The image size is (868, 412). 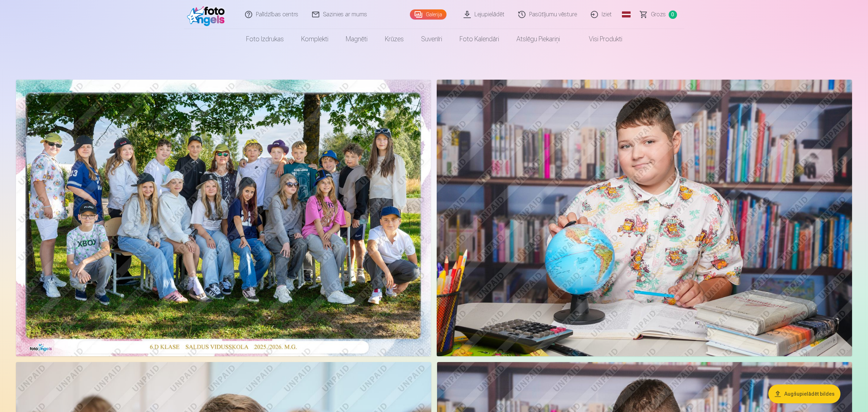 I want to click on a: Magnēti, so click(x=357, y=39).